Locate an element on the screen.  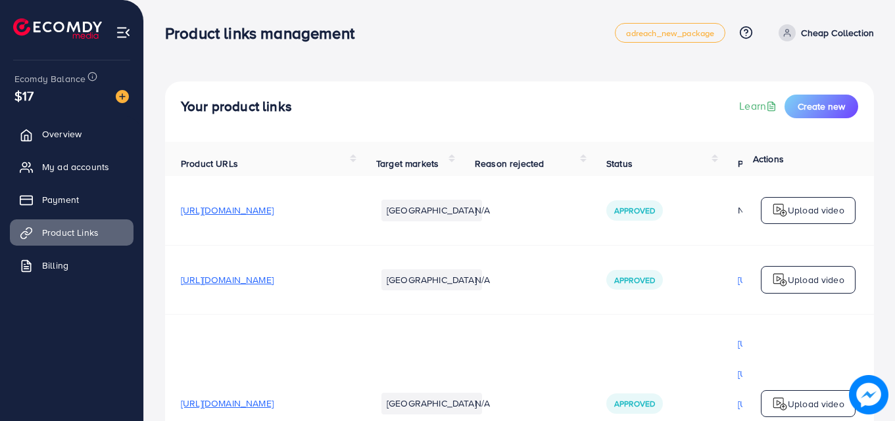
h4: Your product links is located at coordinates (236, 107).